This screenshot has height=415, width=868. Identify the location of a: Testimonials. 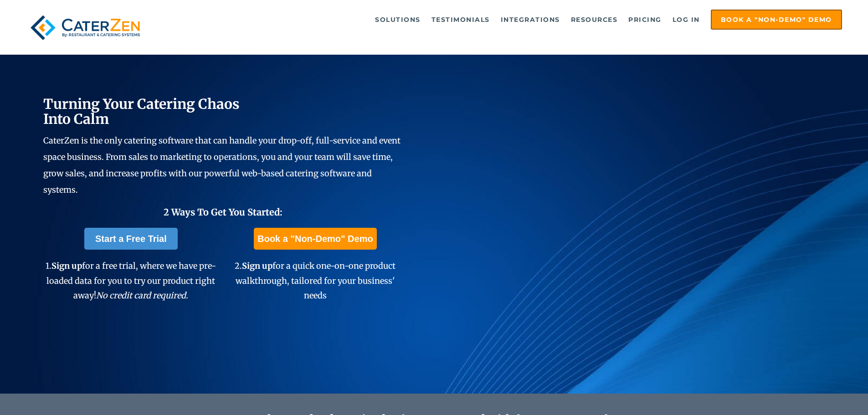
(461, 20).